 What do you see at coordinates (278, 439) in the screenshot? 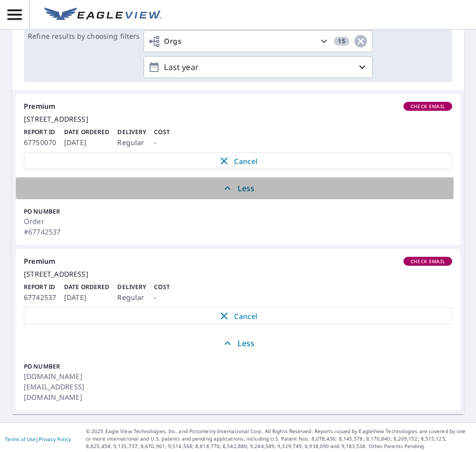
I see `p: © 2025 Eagle View Technologies, Inc. and Pictometry International Corp. All Rights Reserved. Repo...` at bounding box center [278, 439].